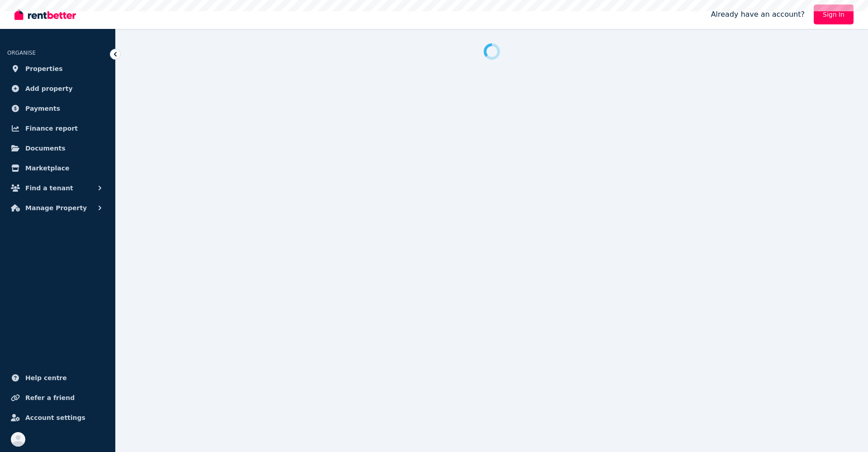  I want to click on span: Manage Property, so click(56, 208).